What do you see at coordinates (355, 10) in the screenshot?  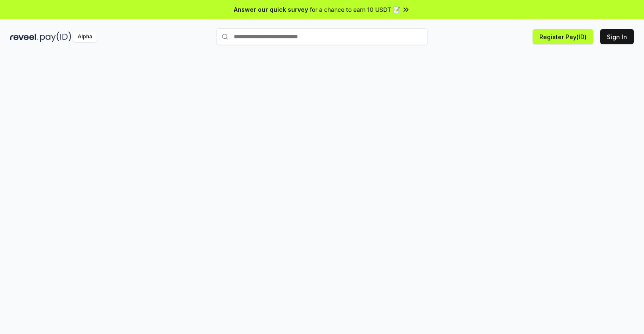 I see `span: for a chance to earn 10 USDT 📝` at bounding box center [355, 10].